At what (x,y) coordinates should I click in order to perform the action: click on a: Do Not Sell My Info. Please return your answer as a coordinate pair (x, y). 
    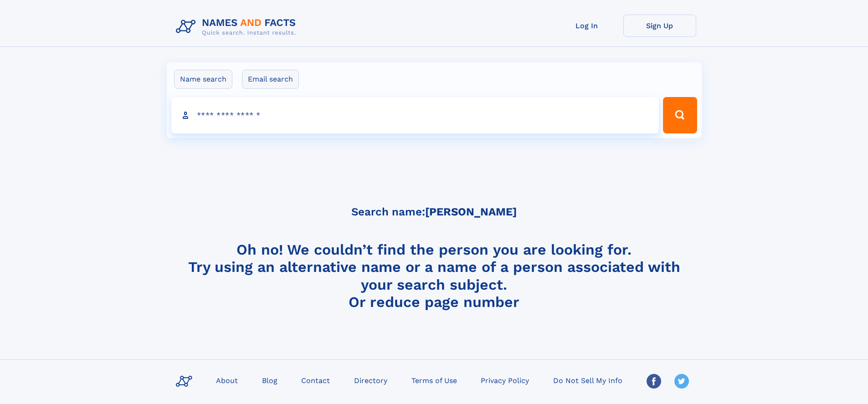
    Looking at the image, I should click on (588, 380).